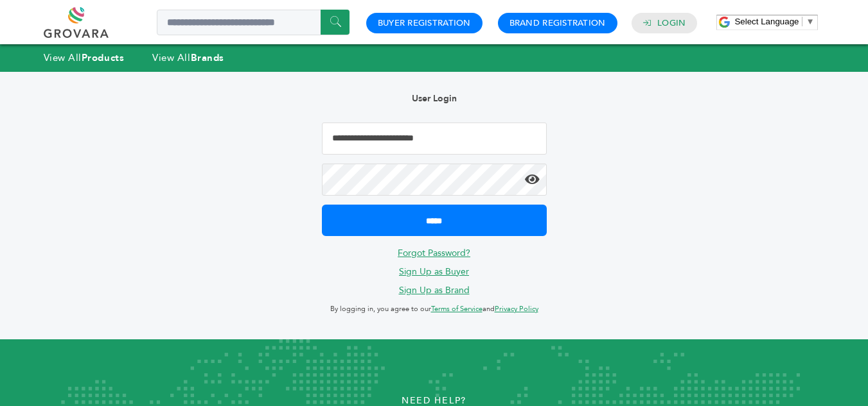 The image size is (868, 406). What do you see at coordinates (103, 58) in the screenshot?
I see `strong: Products` at bounding box center [103, 58].